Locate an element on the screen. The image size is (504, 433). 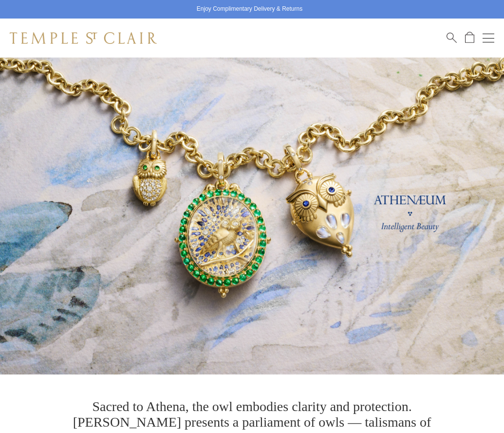
button: Open navigation is located at coordinates (489, 38).